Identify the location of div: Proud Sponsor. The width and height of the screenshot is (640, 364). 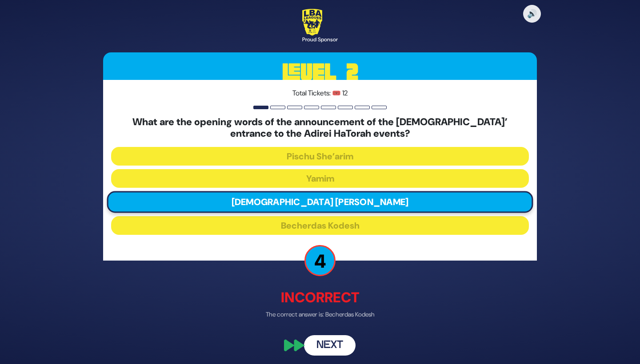
(320, 40).